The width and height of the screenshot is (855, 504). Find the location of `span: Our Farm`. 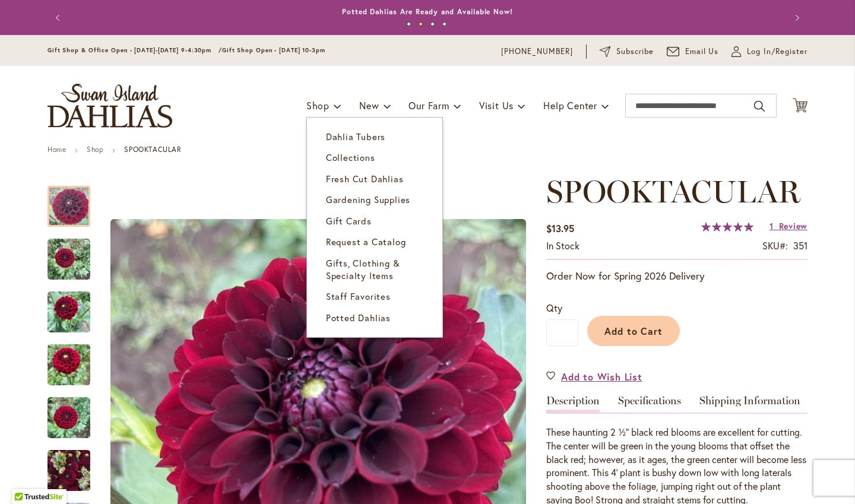

span: Our Farm is located at coordinates (429, 105).